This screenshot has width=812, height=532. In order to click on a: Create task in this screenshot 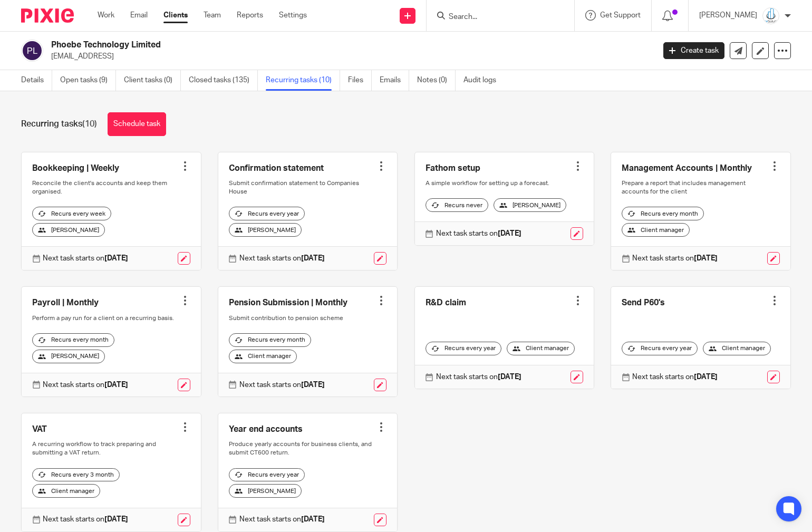, I will do `click(694, 51)`.